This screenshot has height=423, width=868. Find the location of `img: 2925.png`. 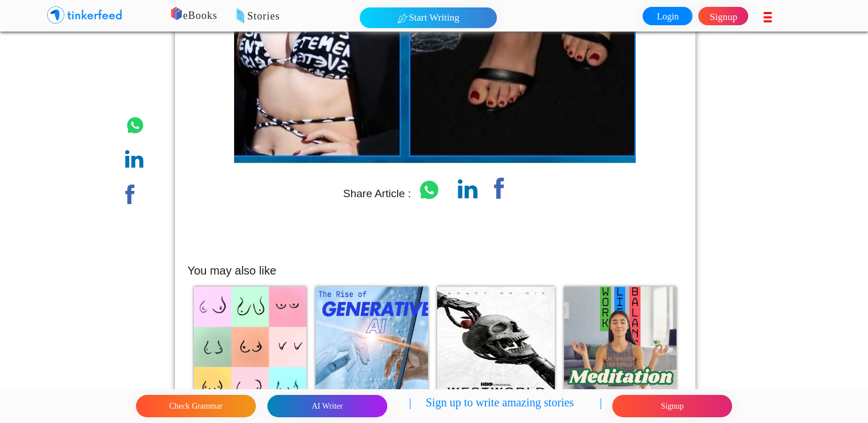

img: 2925.png is located at coordinates (250, 347).